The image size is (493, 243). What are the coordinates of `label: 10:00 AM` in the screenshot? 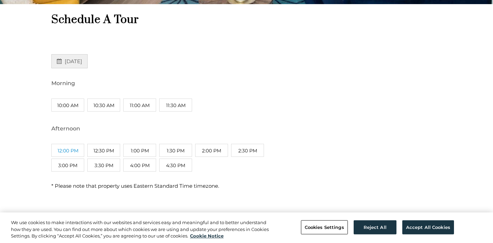 It's located at (68, 105).